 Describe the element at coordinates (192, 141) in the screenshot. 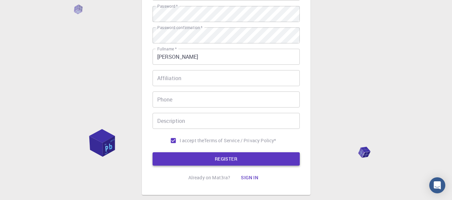

I see `span: I accept the` at that location.